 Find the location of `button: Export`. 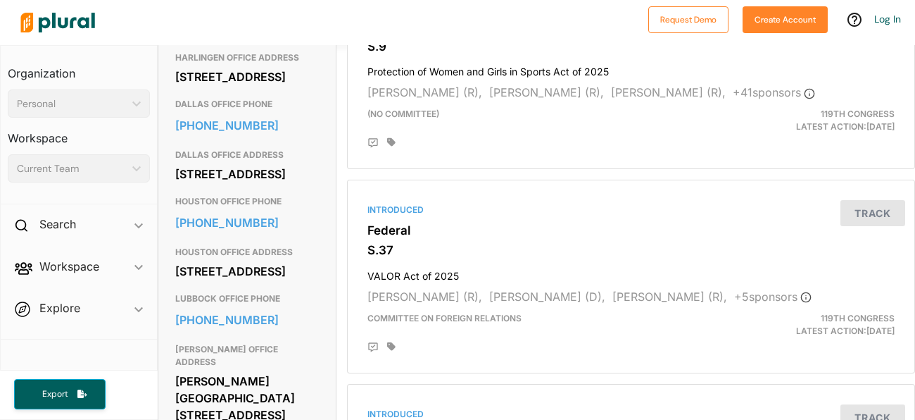

button: Export is located at coordinates (60, 394).